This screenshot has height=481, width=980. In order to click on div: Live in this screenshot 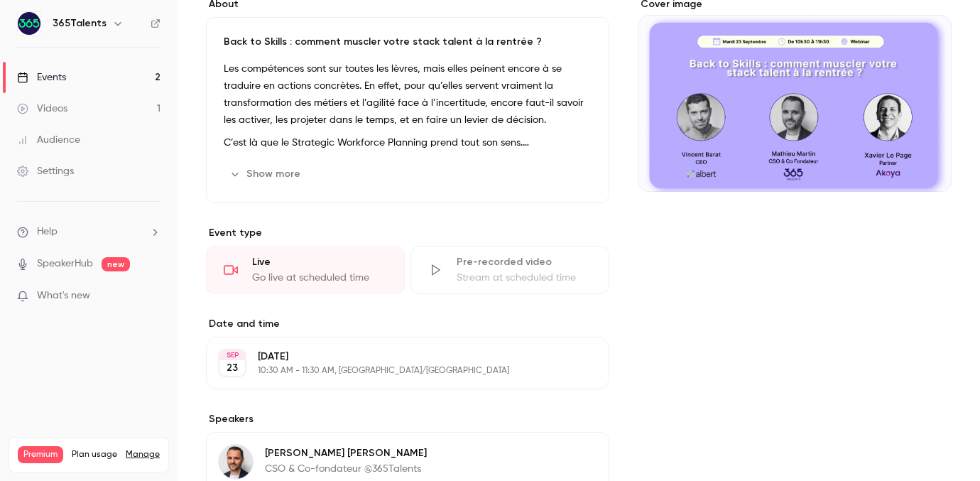, I will do `click(320, 262)`.